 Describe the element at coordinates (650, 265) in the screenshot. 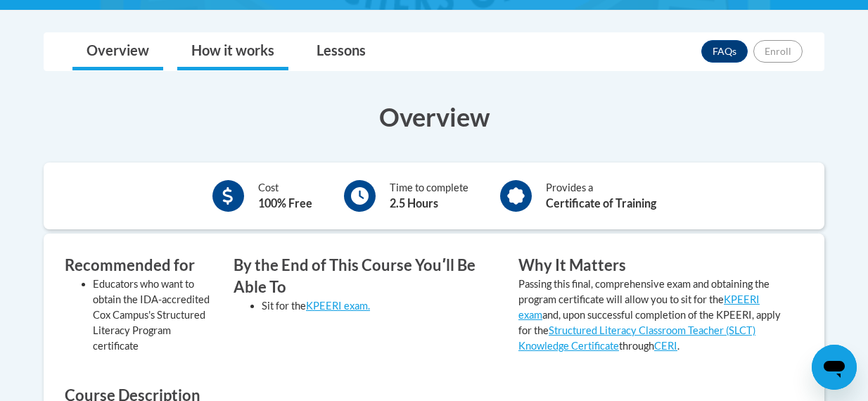

I see `h3: Why It Matters` at that location.